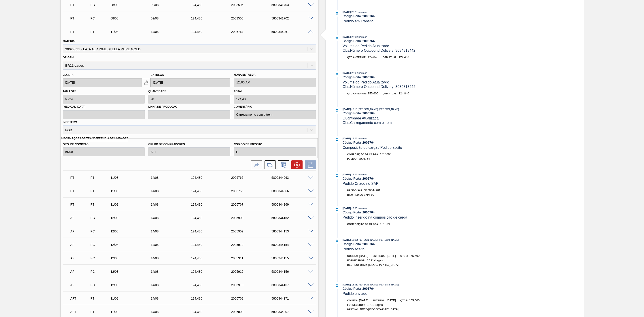 This screenshot has width=644, height=317. Describe the element at coordinates (353, 265) in the screenshot. I see `span: Destino:` at that location.